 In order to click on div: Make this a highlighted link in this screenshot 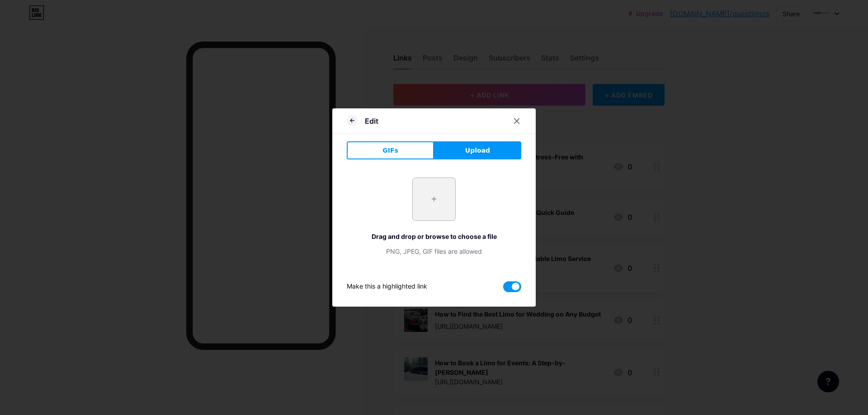, I will do `click(387, 287)`.